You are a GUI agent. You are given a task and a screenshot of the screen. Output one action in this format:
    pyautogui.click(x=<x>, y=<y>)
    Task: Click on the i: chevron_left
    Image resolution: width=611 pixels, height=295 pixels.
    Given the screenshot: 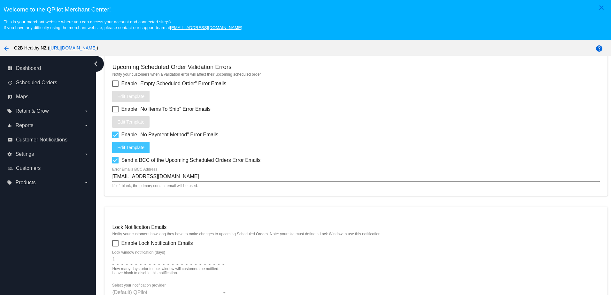 What is the action you would take?
    pyautogui.click(x=96, y=64)
    